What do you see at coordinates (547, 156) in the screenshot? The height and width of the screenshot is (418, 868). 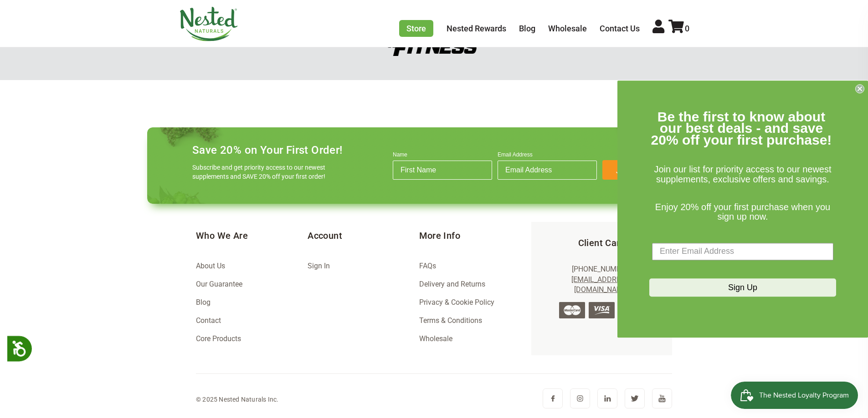 I see `label: Email Address` at bounding box center [547, 156].